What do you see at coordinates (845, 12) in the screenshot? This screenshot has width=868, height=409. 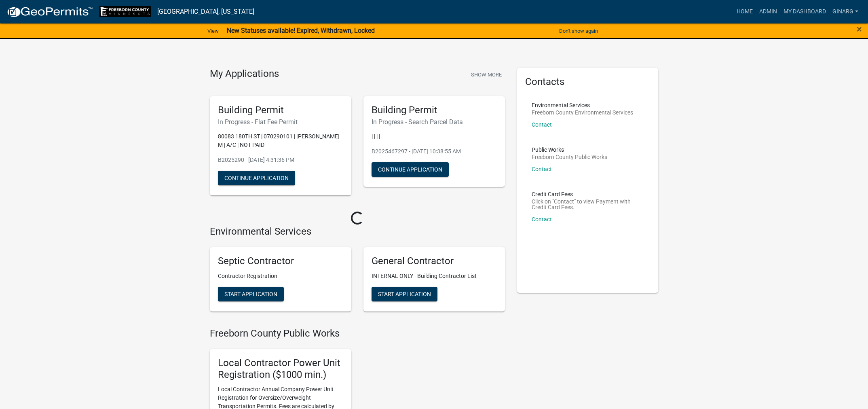 I see `a: ginarg` at bounding box center [845, 12].